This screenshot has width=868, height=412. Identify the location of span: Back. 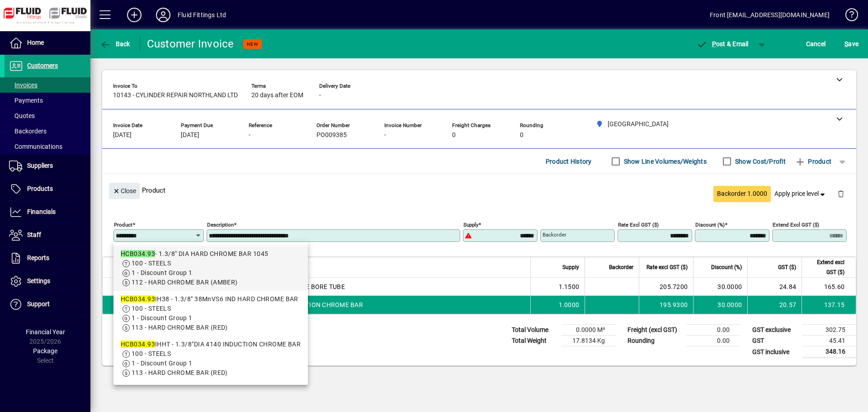
(115, 44).